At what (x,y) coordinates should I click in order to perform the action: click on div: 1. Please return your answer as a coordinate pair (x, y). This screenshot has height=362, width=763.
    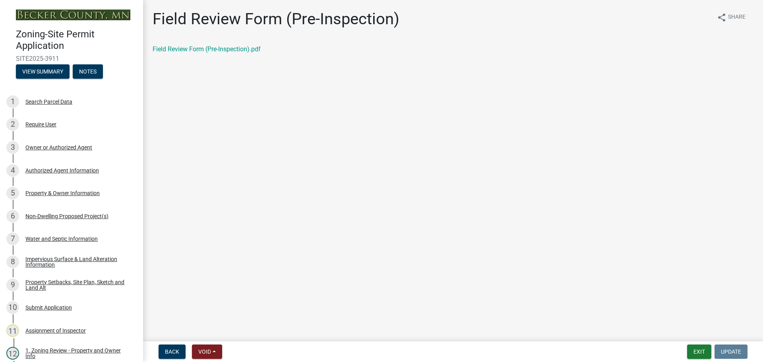
    Looking at the image, I should click on (13, 102).